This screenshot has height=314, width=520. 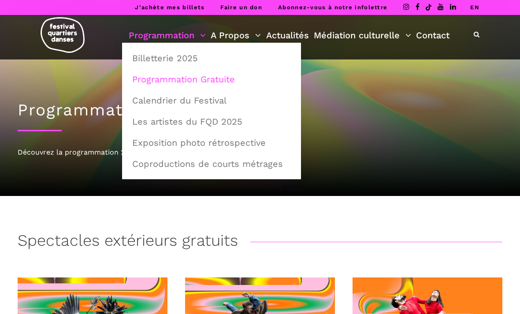 What do you see at coordinates (260, 153) in the screenshot?
I see `div: Découvrez la programmation 2025 du Festival Quartiers Danses !` at bounding box center [260, 153].